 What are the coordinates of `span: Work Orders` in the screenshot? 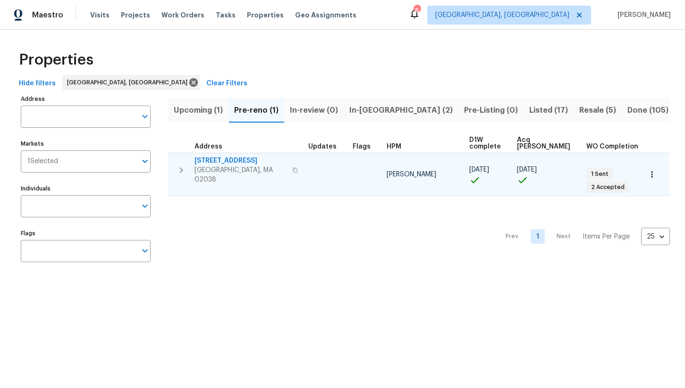 It's located at (183, 15).